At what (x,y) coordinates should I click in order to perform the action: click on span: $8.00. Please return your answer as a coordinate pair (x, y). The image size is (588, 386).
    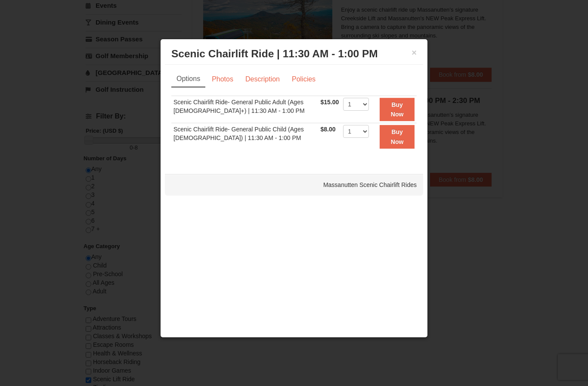
    Looking at the image, I should click on (327, 129).